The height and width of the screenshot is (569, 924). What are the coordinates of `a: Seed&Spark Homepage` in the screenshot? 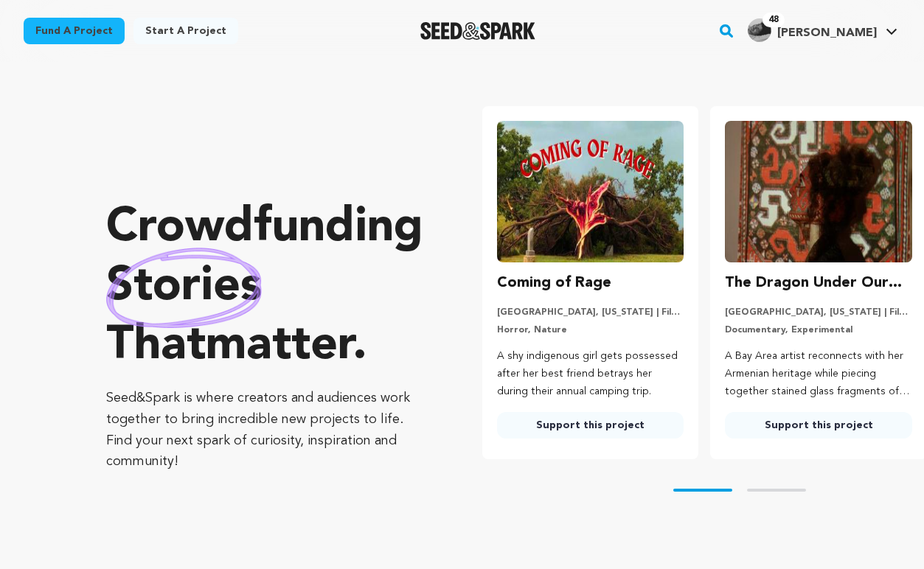 It's located at (478, 31).